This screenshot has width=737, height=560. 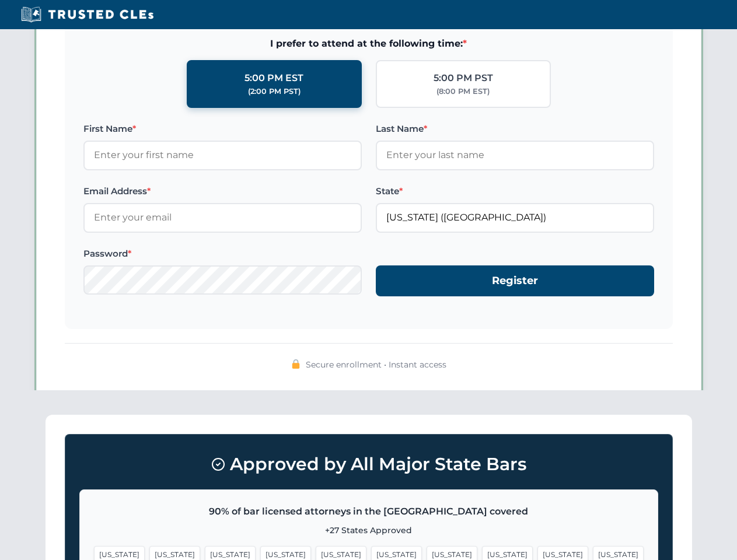 What do you see at coordinates (274, 78) in the screenshot?
I see `div: 5:00 PM EST` at bounding box center [274, 78].